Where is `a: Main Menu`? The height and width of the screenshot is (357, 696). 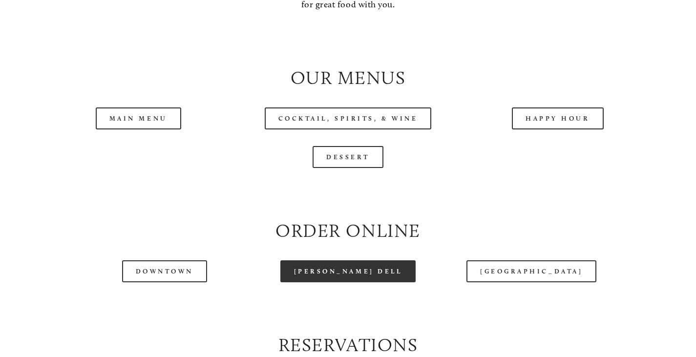 a: Main Menu is located at coordinates (138, 118).